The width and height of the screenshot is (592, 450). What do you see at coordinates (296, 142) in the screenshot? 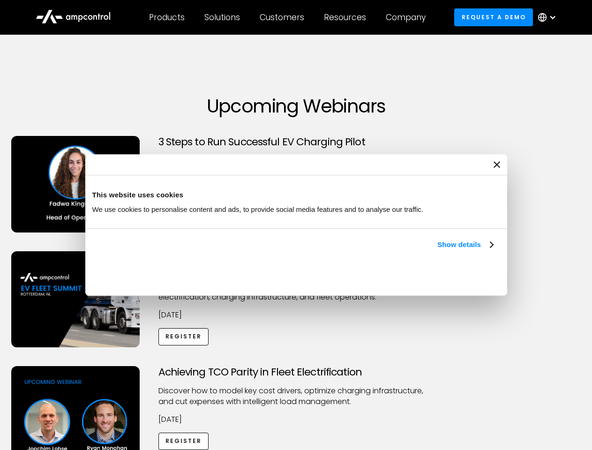
I see `h3: 3 Steps to Run Successful EV Charging Pilot` at bounding box center [296, 142].